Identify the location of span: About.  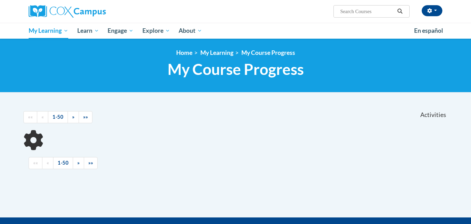
(190, 31).